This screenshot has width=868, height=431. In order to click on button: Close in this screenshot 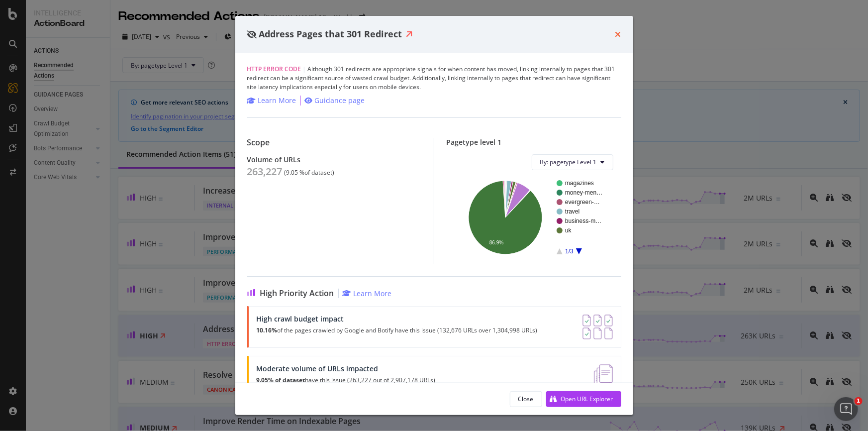, I will do `click(526, 399)`.